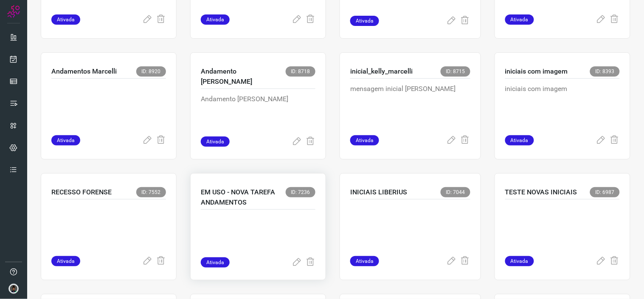 This screenshot has width=644, height=299. Describe the element at coordinates (243, 197) in the screenshot. I see `p: EM USO - NOVA TAREFA ANDAMENTOS` at that location.